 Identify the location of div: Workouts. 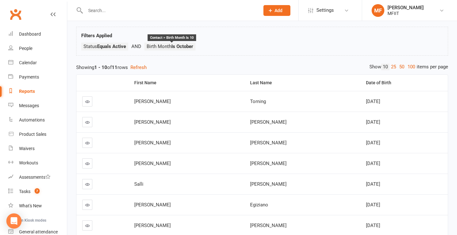
(29, 163).